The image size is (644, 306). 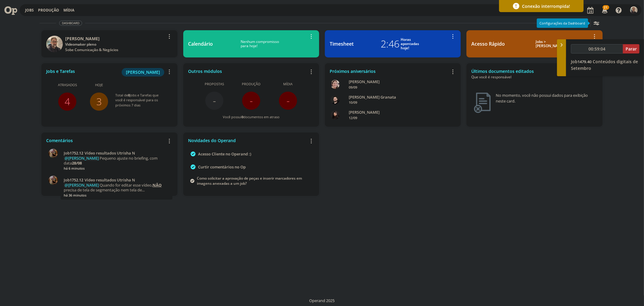 I want to click on u: NÃO, so click(x=157, y=185).